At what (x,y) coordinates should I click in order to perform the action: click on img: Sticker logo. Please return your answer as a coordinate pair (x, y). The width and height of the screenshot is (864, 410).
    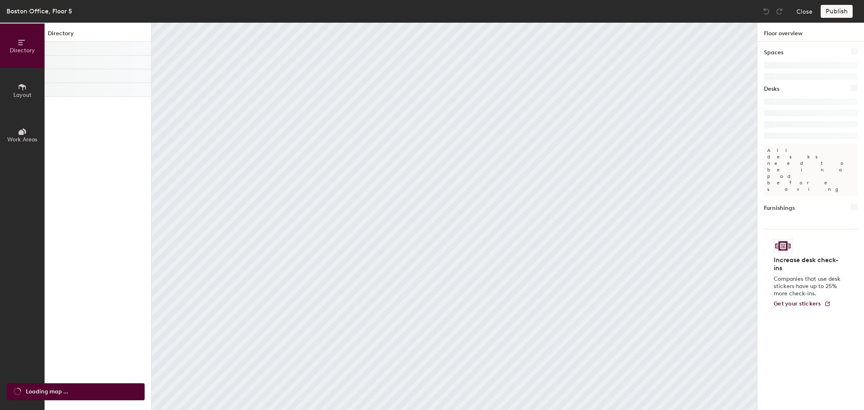
    Looking at the image, I should click on (783, 246).